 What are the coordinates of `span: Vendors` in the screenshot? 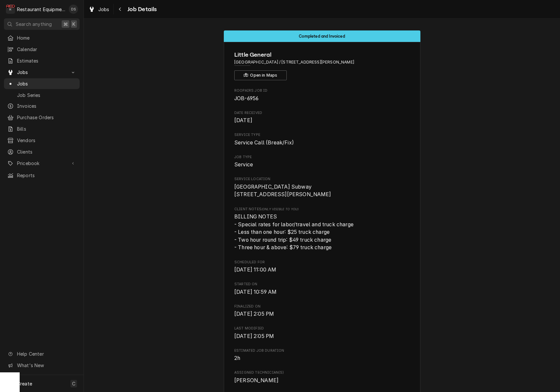 It's located at (47, 140).